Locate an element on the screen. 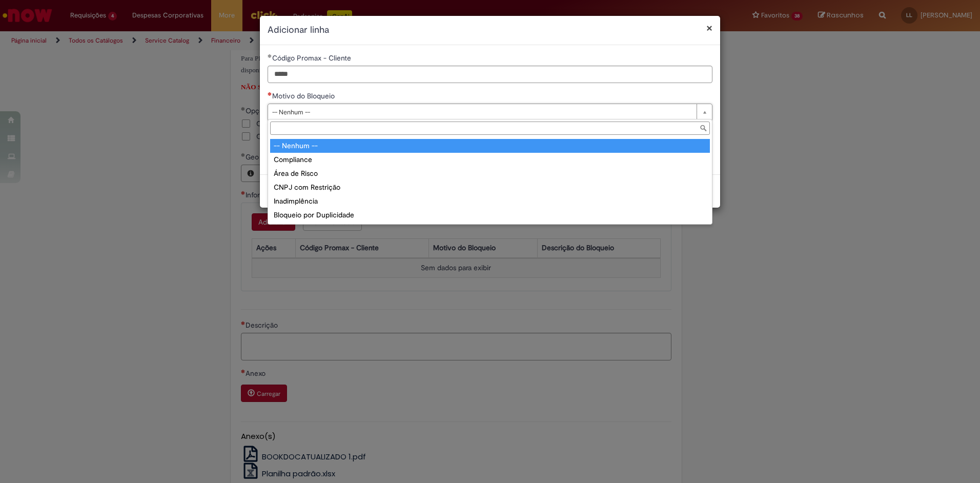 The image size is (980, 483). div: Bloqueio por Duplicidade is located at coordinates (490, 215).